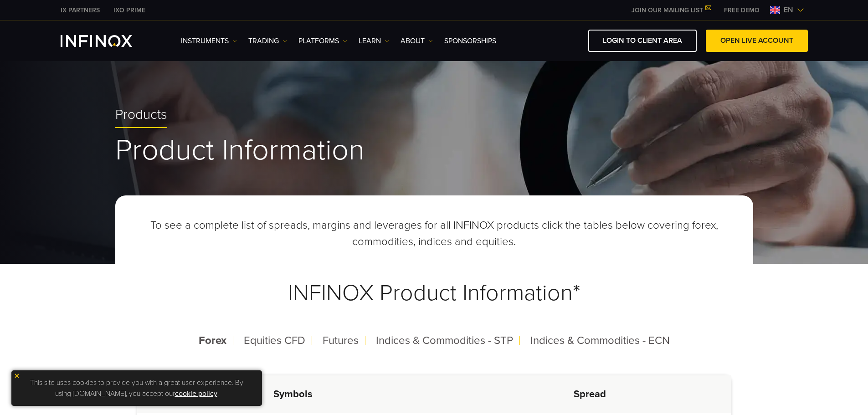 Image resolution: width=868 pixels, height=415 pixels. Describe the element at coordinates (434, 151) in the screenshot. I see `h1: Product Information` at that location.